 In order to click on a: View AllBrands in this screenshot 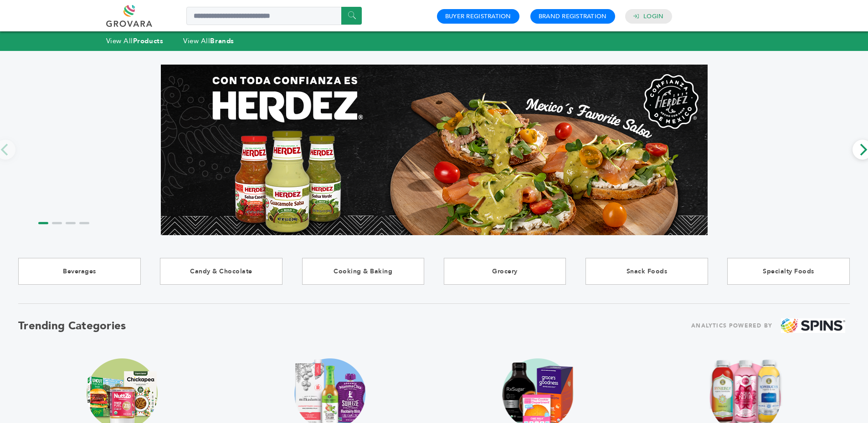, I will do `click(208, 41)`.